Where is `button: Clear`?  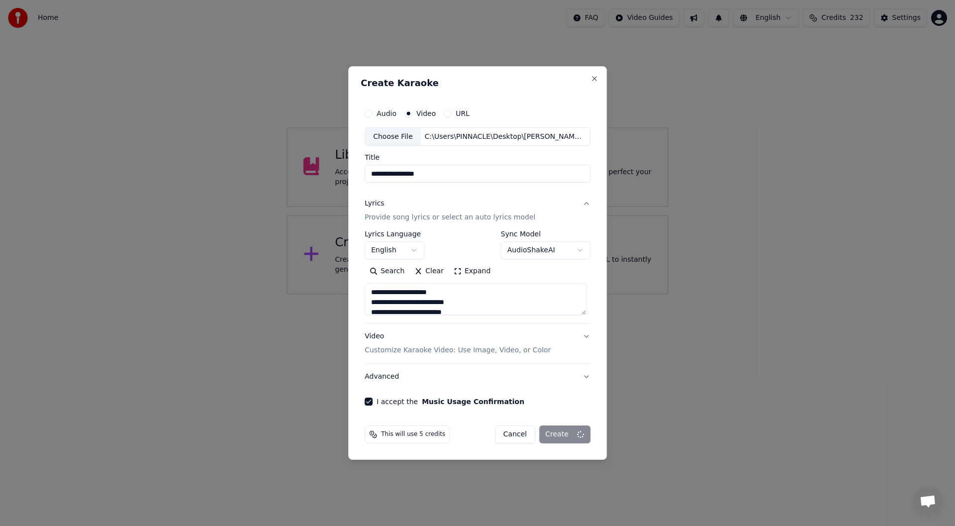 button: Clear is located at coordinates (429, 272).